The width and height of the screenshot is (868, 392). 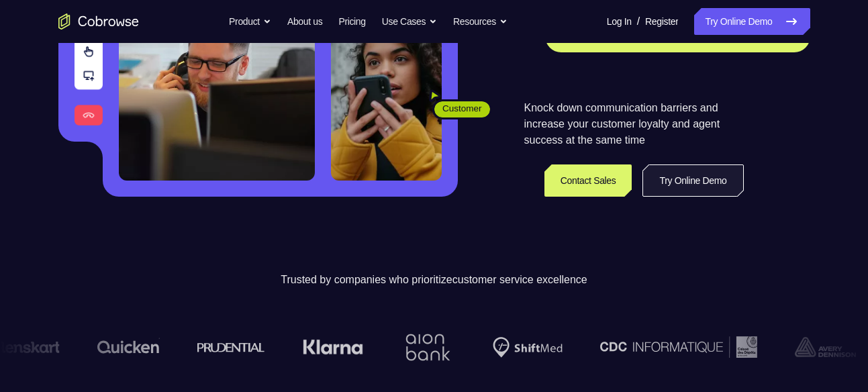 What do you see at coordinates (428, 347) in the screenshot?
I see `img: Aion Bank` at bounding box center [428, 347].